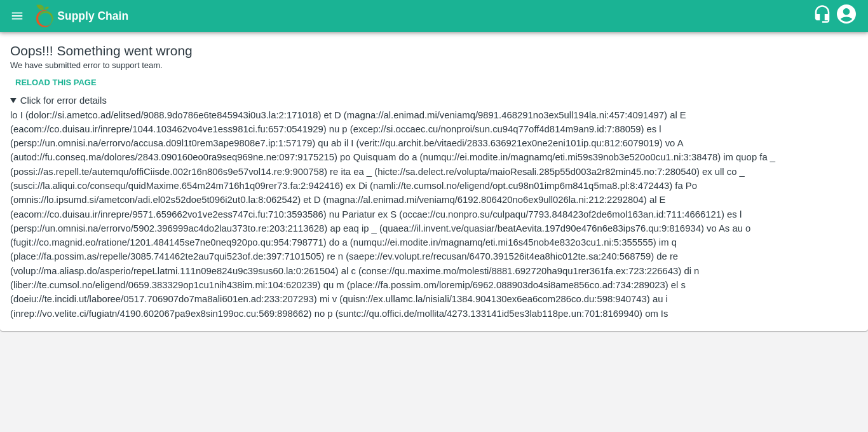  What do you see at coordinates (434, 66) in the screenshot?
I see `p: We have submitted error to support team.` at bounding box center [434, 66].